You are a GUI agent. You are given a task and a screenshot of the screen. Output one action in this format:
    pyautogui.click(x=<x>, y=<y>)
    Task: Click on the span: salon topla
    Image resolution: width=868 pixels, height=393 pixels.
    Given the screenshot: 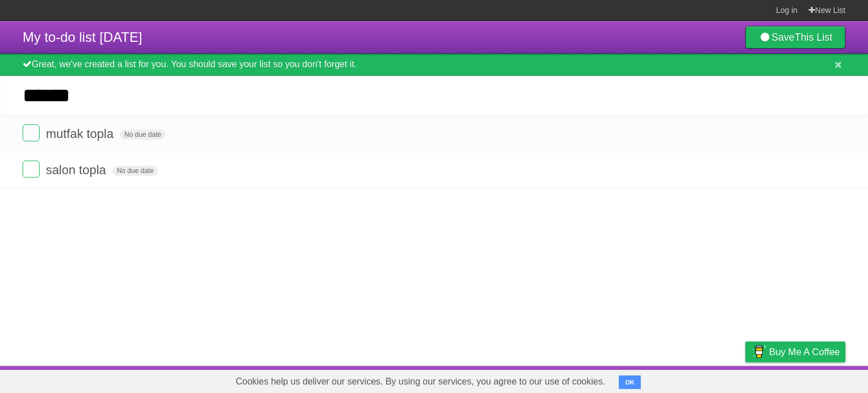 What is the action you would take?
    pyautogui.click(x=77, y=170)
    